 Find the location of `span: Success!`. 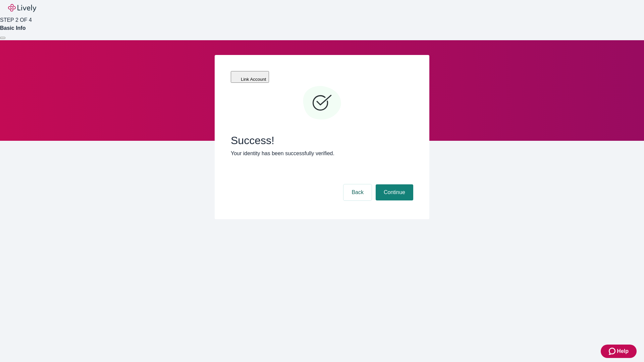

span: Success! is located at coordinates (322, 141).